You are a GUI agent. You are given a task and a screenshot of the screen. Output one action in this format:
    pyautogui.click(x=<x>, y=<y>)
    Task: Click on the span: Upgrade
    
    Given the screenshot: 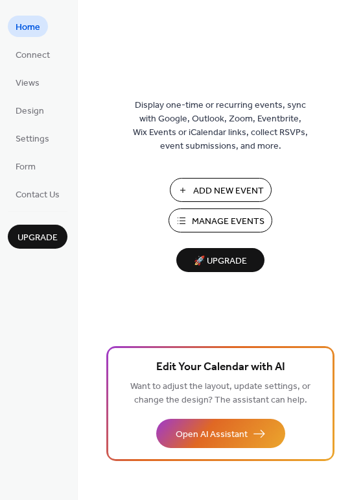 What is the action you would take?
    pyautogui.click(x=38, y=238)
    